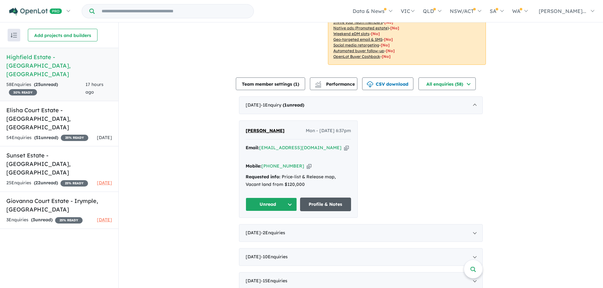  I want to click on img: sort.svg, so click(14, 35).